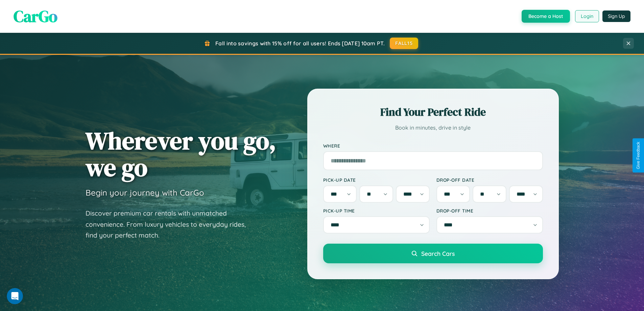 This screenshot has height=311, width=644. Describe the element at coordinates (170, 224) in the screenshot. I see `p: Discover premium car rentals with unmatched convenience. From luxury vehicles to everyday rides, ...` at that location.